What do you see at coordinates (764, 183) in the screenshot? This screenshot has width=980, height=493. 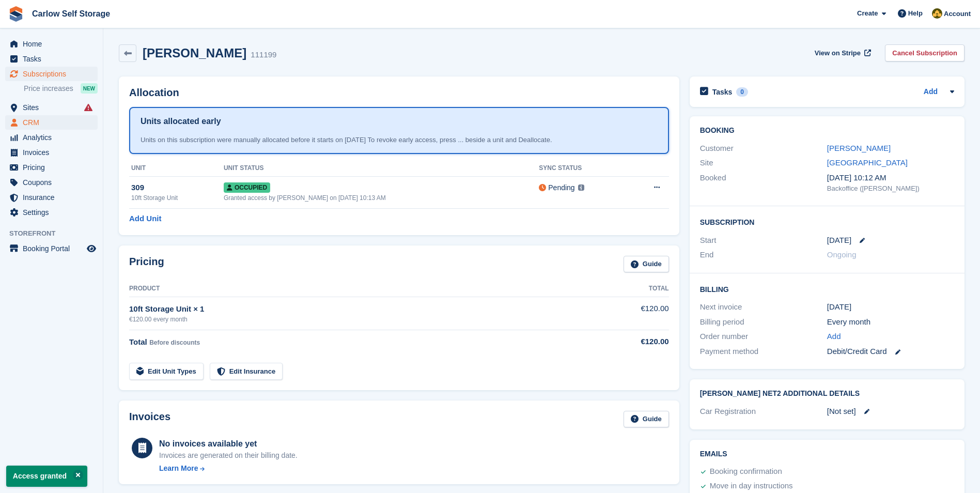 I see `div: Booked` at bounding box center [764, 183].